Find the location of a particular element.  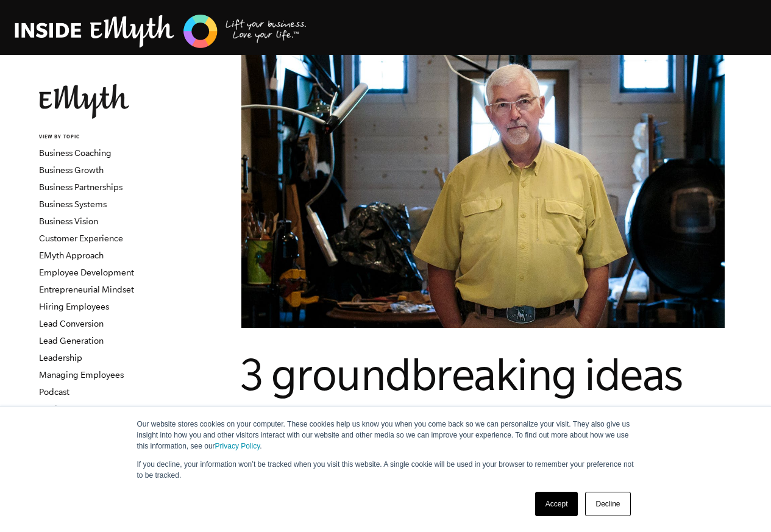

a: Customer Experience is located at coordinates (81, 238).